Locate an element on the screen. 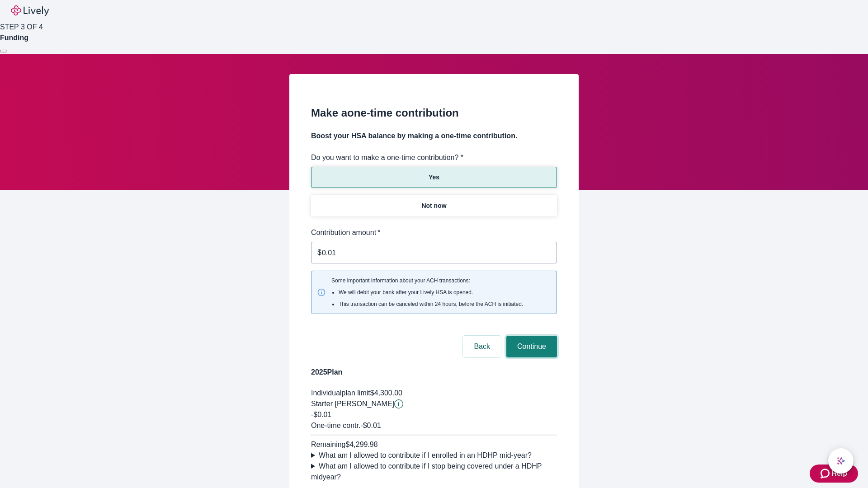 The width and height of the screenshot is (868, 488). span: Help is located at coordinates (839, 474).